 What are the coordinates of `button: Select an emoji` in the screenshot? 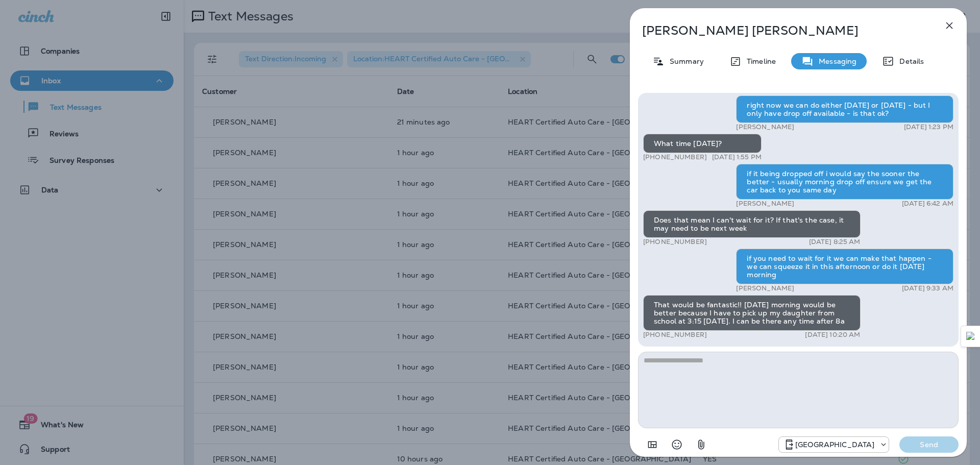 It's located at (677, 445).